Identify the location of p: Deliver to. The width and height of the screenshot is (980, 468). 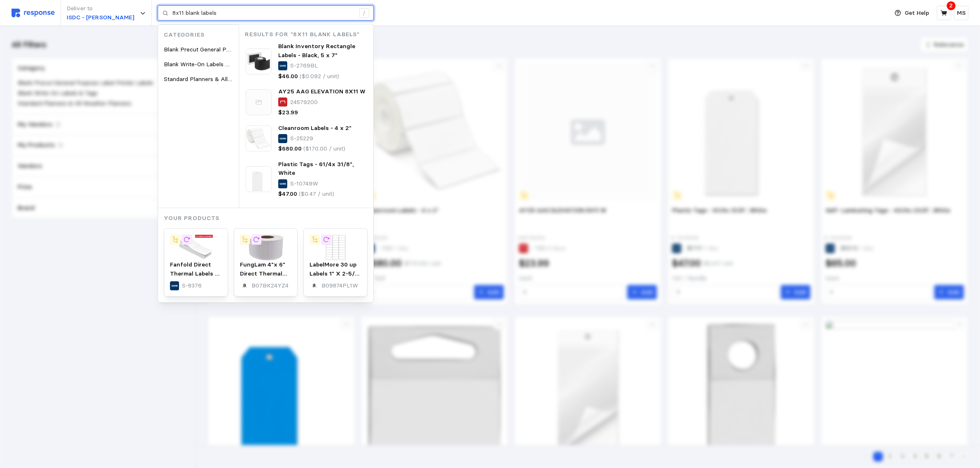
(100, 9).